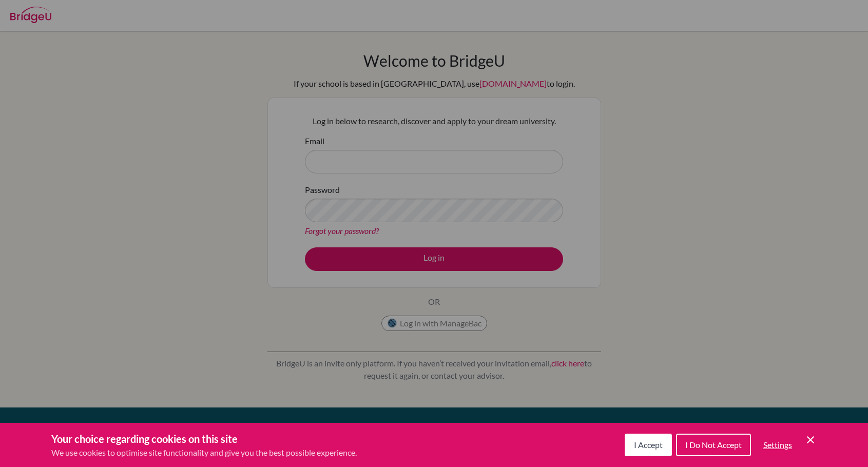 This screenshot has width=868, height=467. What do you see at coordinates (204, 438) in the screenshot?
I see `h3: Your choice regarding cookies on this site` at bounding box center [204, 438].